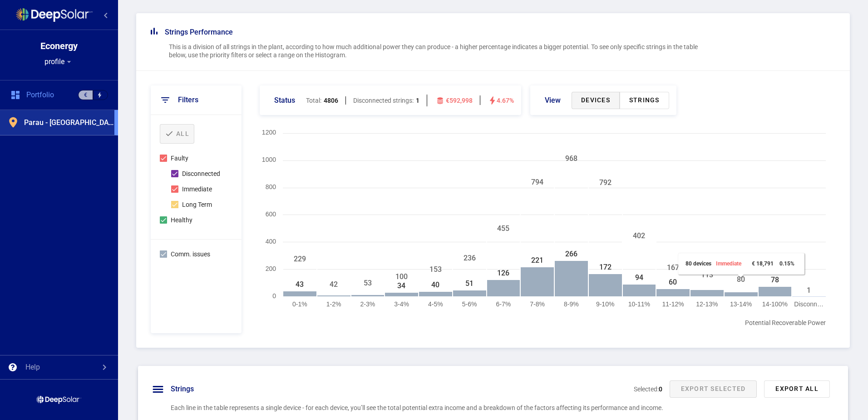  I want to click on div: Export All, so click(797, 389).